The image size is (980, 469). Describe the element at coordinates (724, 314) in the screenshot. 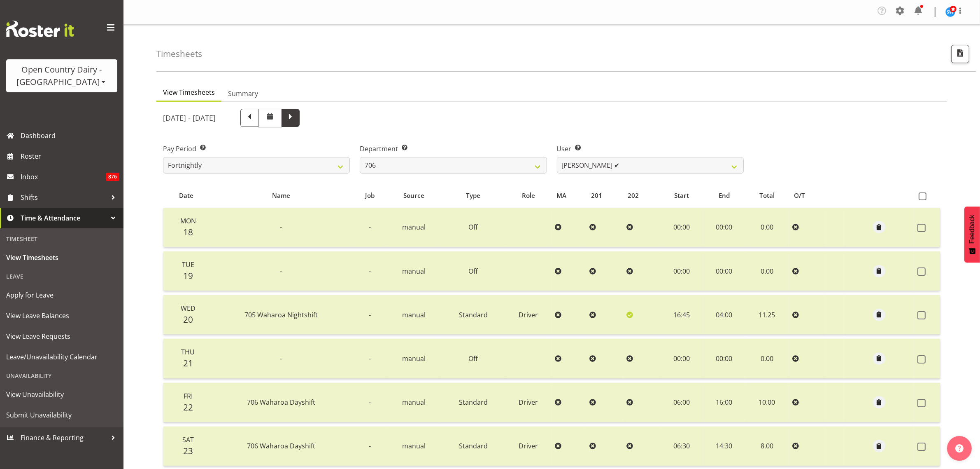

I see `td: 04:00` at that location.